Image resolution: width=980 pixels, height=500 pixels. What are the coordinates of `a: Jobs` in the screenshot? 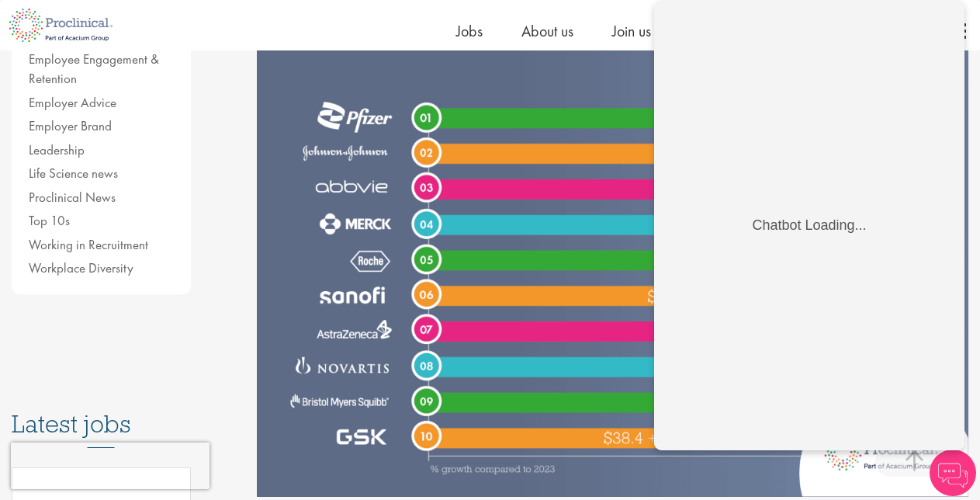 It's located at (470, 31).